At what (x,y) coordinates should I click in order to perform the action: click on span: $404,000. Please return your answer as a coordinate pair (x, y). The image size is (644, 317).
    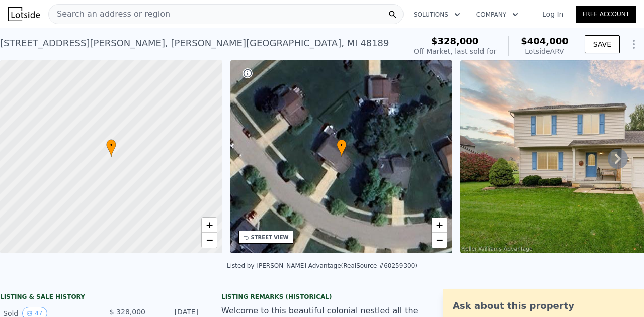
    Looking at the image, I should click on (545, 40).